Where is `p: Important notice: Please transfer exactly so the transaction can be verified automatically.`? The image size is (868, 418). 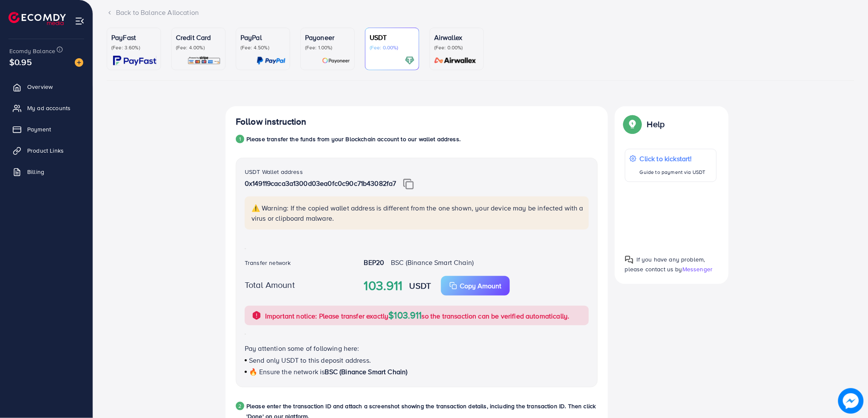
p: Important notice: Please transfer exactly so the transaction can be verified automatically. is located at coordinates (418, 315).